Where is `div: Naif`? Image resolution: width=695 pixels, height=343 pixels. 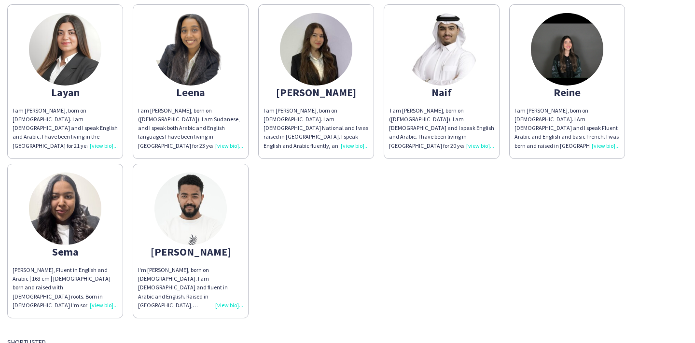 div: Naif is located at coordinates (442, 92).